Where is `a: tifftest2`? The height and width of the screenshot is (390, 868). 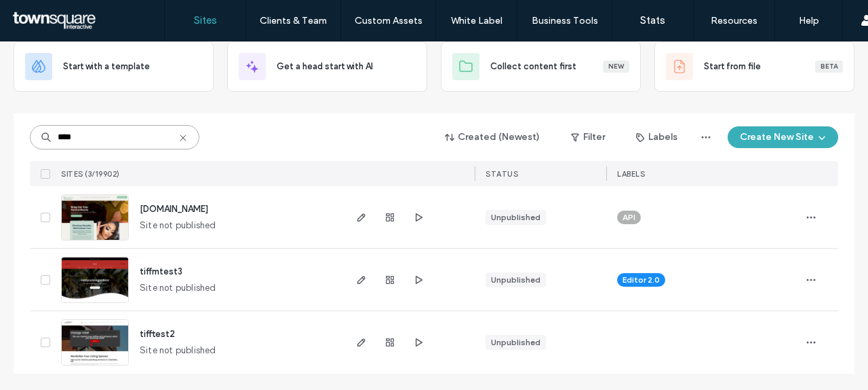
a: tifftest2 is located at coordinates (157, 333).